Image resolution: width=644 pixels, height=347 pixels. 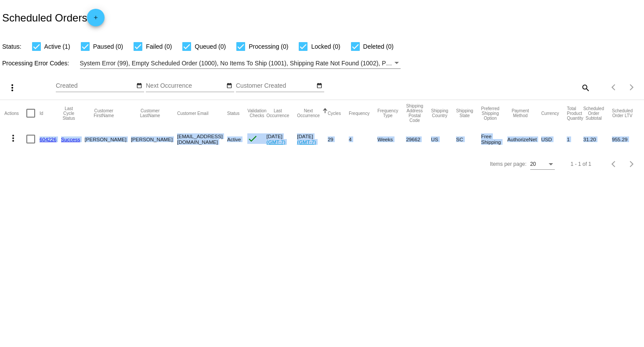 What do you see at coordinates (95, 20) in the screenshot?
I see `mat-icon: add` at bounding box center [95, 20].